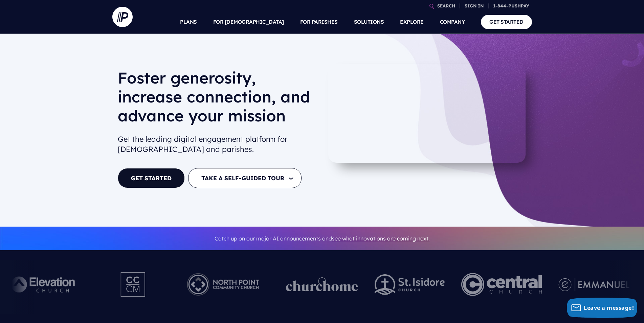 Image resolution: width=644 pixels, height=323 pixels. Describe the element at coordinates (501, 284) in the screenshot. I see `img: Central Church Henderson NV` at that location.